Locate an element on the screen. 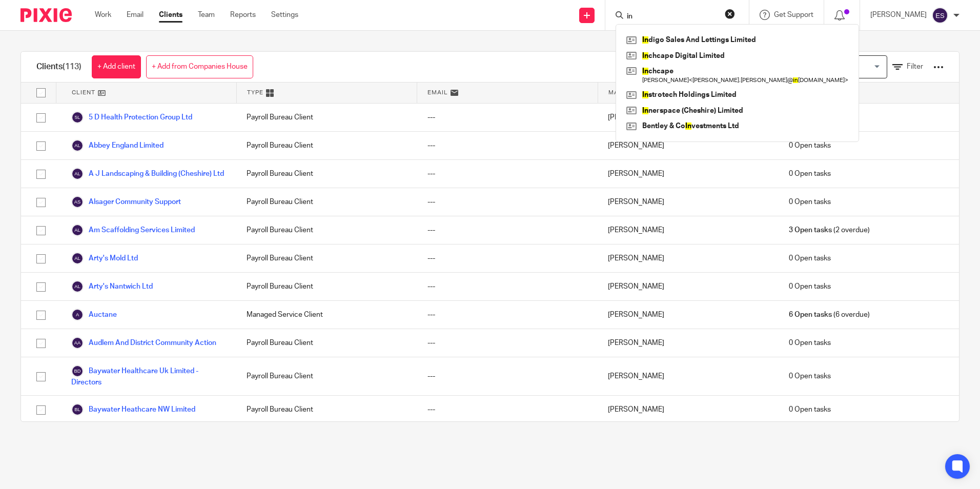 This screenshot has width=980, height=489. a: Clients is located at coordinates (170, 15).